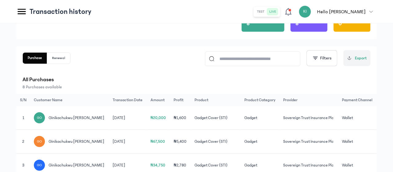  I want to click on td: ₦1,600, so click(180, 118).